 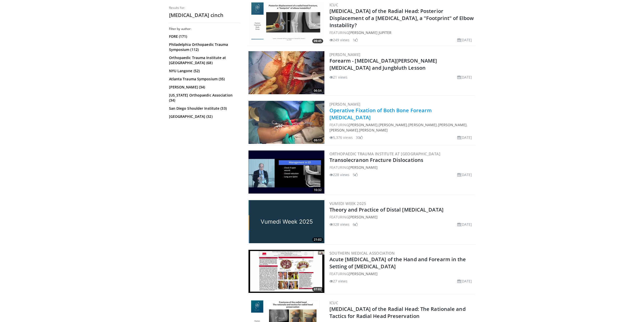 I want to click on p: Results for:, so click(x=204, y=8).